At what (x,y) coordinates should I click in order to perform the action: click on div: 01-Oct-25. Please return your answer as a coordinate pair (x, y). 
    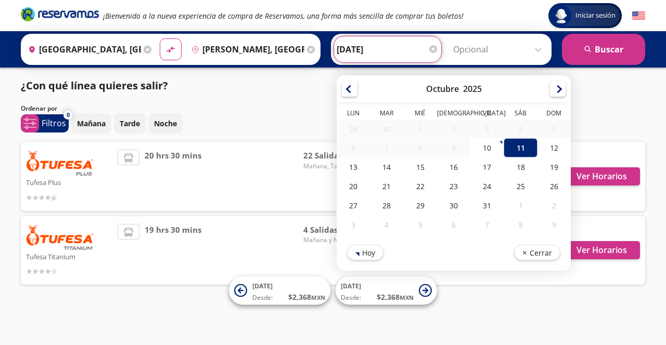
    Looking at the image, I should click on (420, 129).